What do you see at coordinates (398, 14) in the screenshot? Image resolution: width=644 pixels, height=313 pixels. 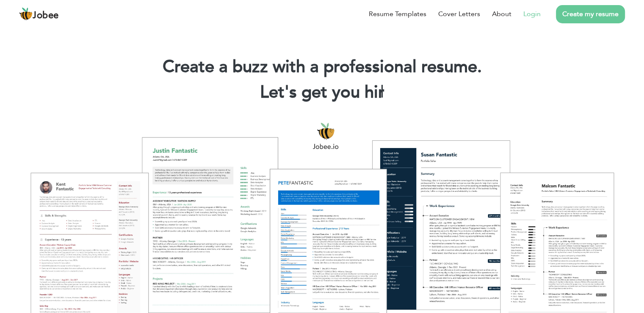 I see `a: Resume Templates` at bounding box center [398, 14].